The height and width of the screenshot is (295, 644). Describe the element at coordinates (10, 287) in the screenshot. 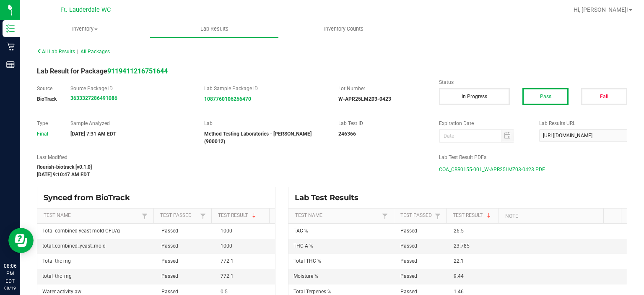

I see `p: 08/19` at that location.